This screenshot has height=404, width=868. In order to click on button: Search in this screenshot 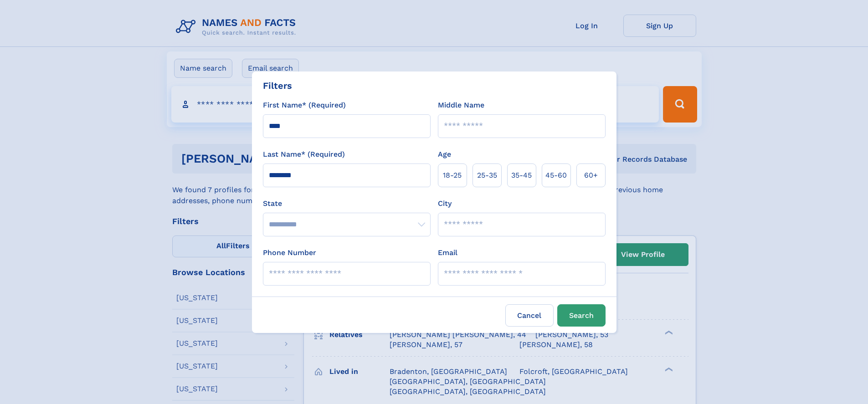, I will do `click(581, 315)`.